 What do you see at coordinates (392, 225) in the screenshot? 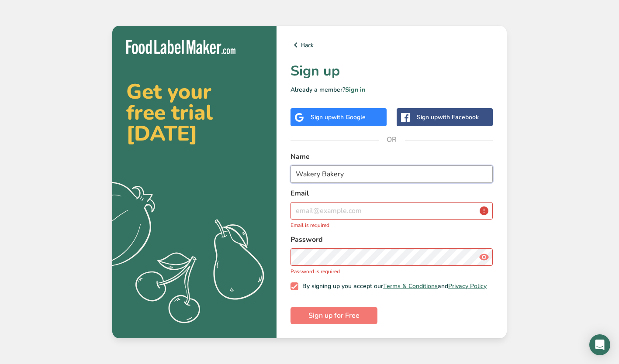
I see `p: Email is required` at bounding box center [392, 225].